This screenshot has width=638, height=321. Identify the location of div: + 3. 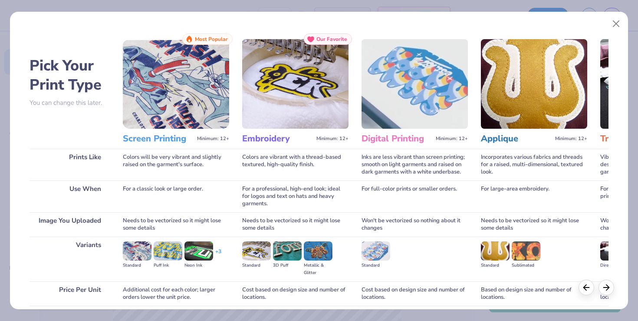
(218, 255).